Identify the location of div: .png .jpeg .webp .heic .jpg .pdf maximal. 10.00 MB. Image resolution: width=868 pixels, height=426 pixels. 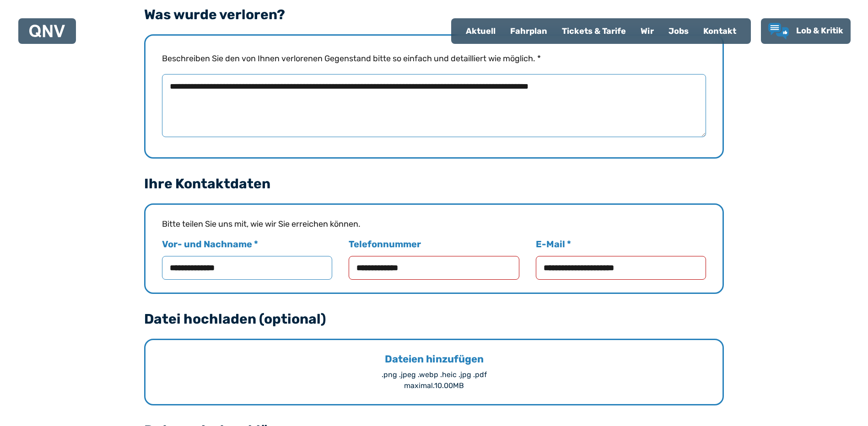
(434, 381).